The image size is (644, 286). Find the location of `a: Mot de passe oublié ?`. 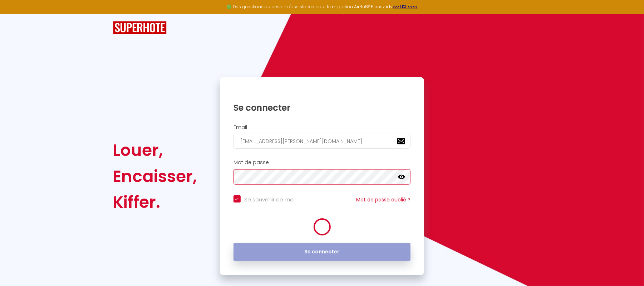

a: Mot de passe oublié ? is located at coordinates (384, 200).